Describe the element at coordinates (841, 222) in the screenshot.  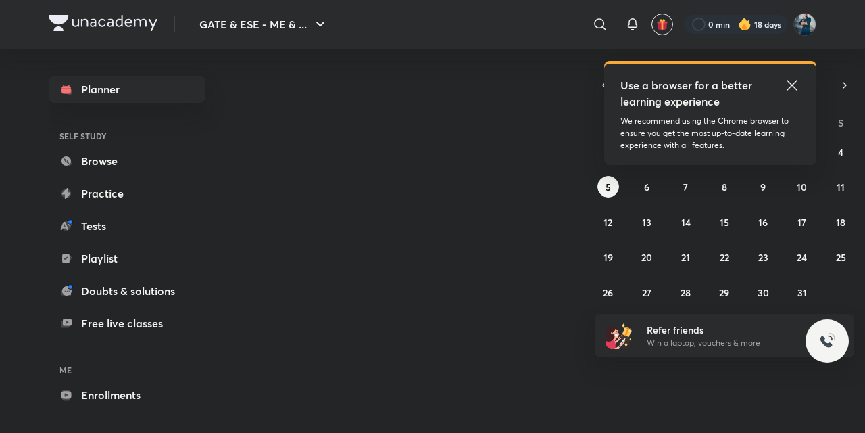
I see `button: October 18, 2025` at that location.